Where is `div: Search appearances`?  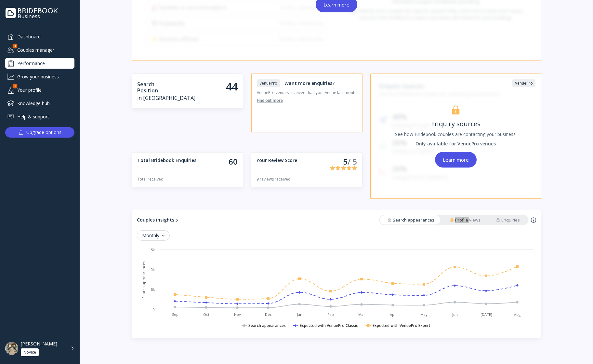 div: Search appearances is located at coordinates (411, 220).